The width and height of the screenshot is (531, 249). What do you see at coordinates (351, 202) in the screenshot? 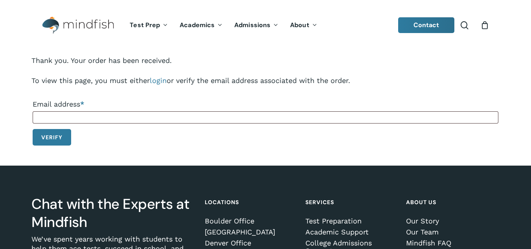
I see `h4: Services` at bounding box center [351, 202].